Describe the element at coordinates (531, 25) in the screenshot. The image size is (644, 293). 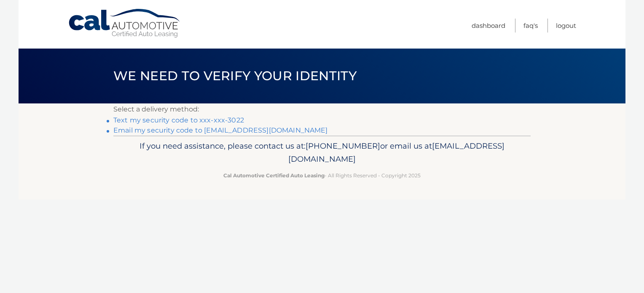
I see `a: FAQ's` at that location.